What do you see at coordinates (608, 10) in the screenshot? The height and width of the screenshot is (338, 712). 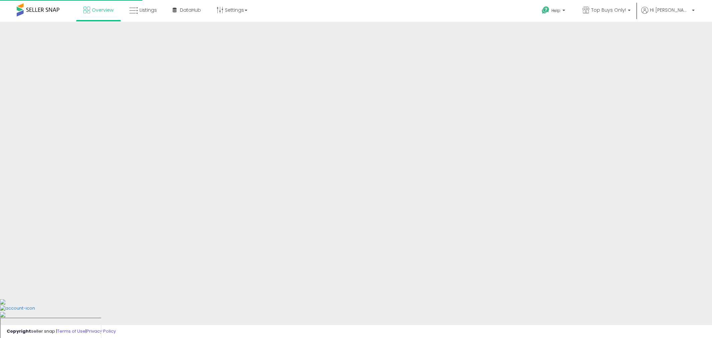 I see `span: Top Buys Only!` at bounding box center [608, 10].